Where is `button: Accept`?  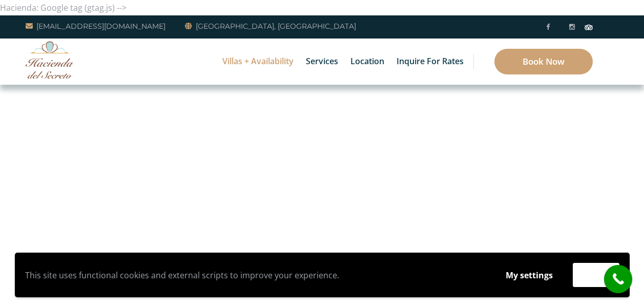 button: Accept is located at coordinates (596, 274).